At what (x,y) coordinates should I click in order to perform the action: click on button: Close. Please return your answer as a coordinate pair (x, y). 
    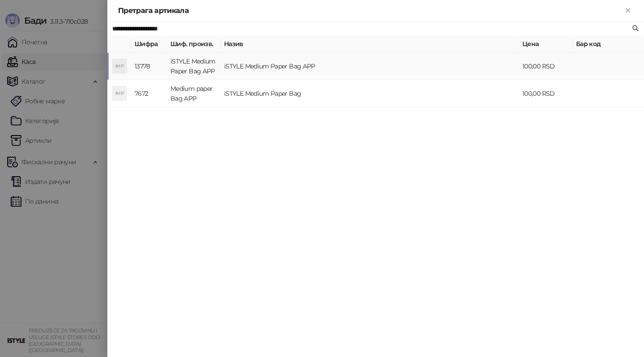
    Looking at the image, I should click on (628, 11).